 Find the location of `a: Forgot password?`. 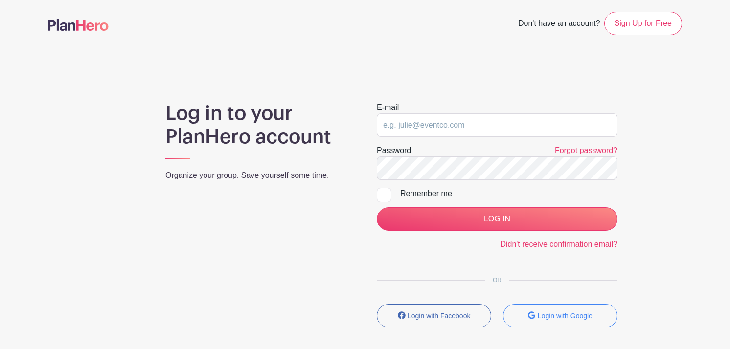

a: Forgot password? is located at coordinates (586, 150).